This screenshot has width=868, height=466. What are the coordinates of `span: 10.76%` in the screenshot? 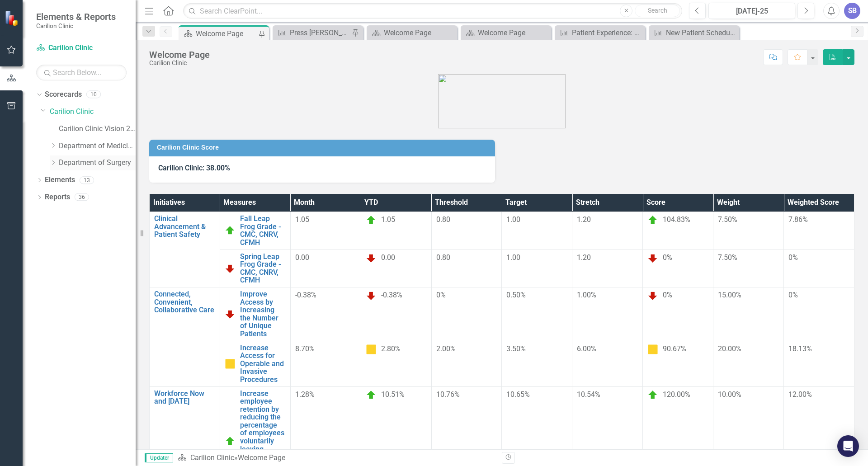 It's located at (448, 394).